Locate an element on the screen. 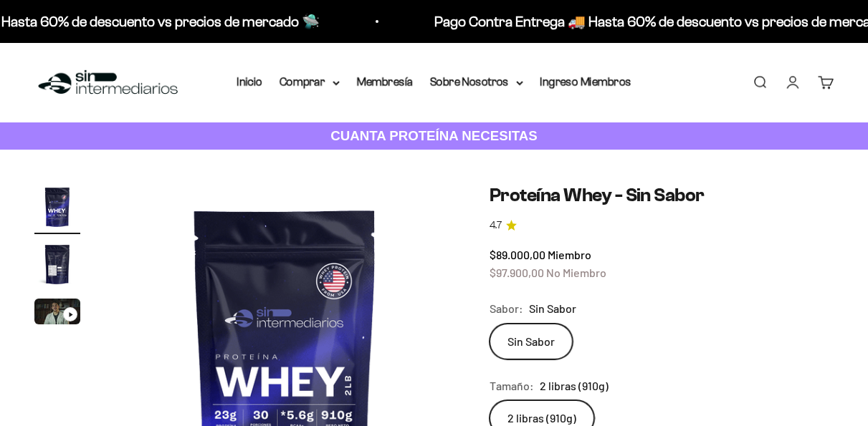 The height and width of the screenshot is (426, 868). button: Ir al artículo 1 is located at coordinates (57, 209).